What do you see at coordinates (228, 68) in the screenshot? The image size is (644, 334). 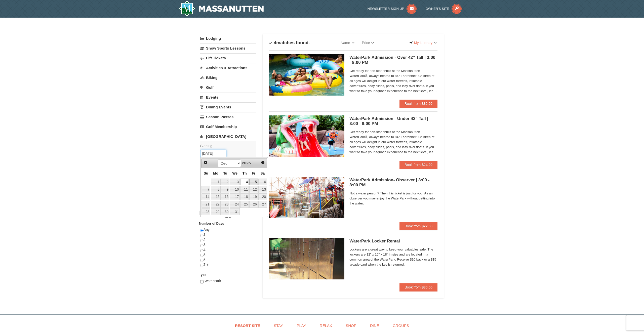 I see `a: Activities & Attractions` at bounding box center [228, 68].